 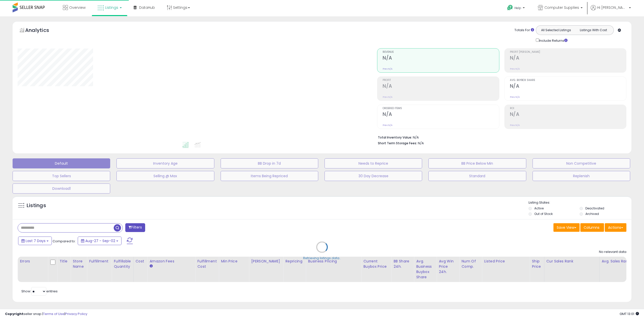 I want to click on span: Overview, so click(x=77, y=8).